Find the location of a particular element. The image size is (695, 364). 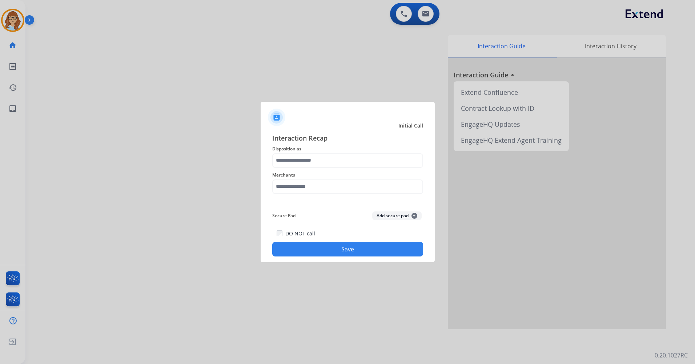

button: Save is located at coordinates (347, 249).